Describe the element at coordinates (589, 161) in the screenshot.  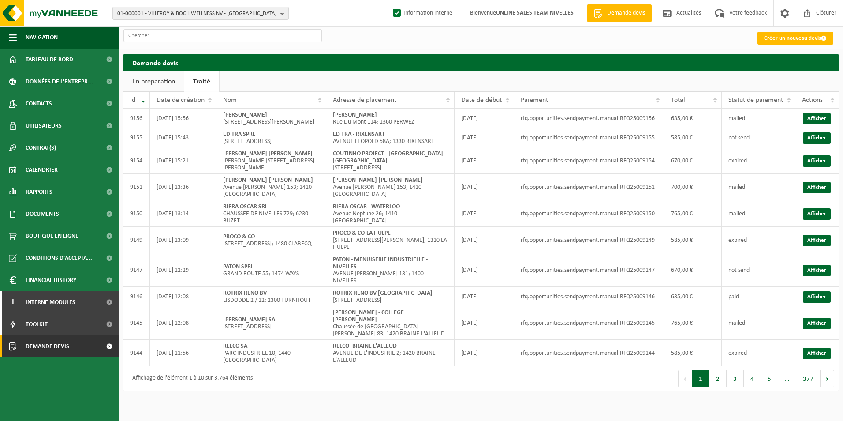
I see `td: rfq.opportunities.sendpayment.manual.RFQ25009154` at that location.